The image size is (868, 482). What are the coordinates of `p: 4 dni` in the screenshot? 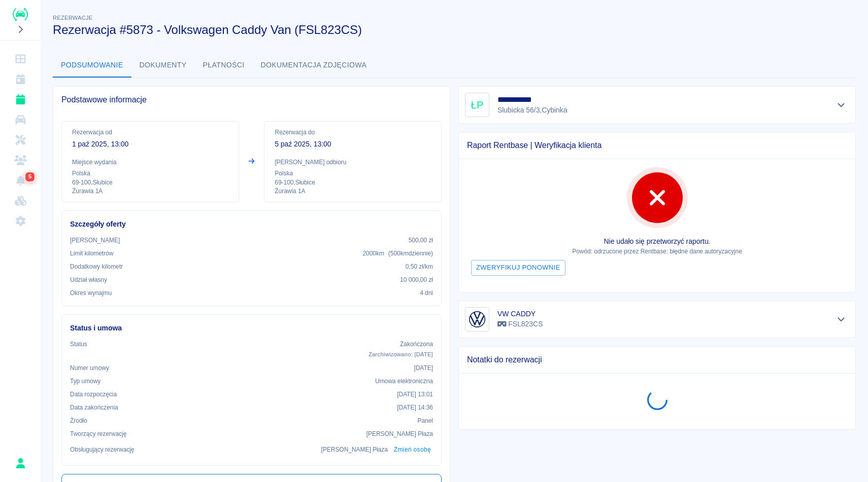 It's located at (426, 293).